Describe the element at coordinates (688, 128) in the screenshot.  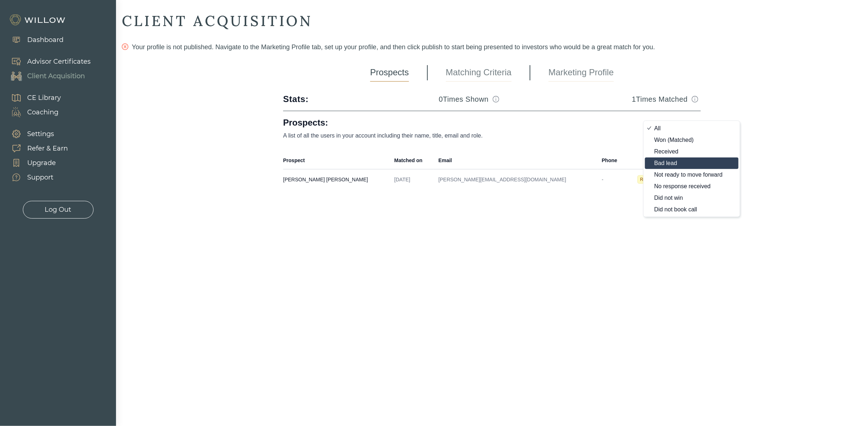
I see `div: All` at that location.